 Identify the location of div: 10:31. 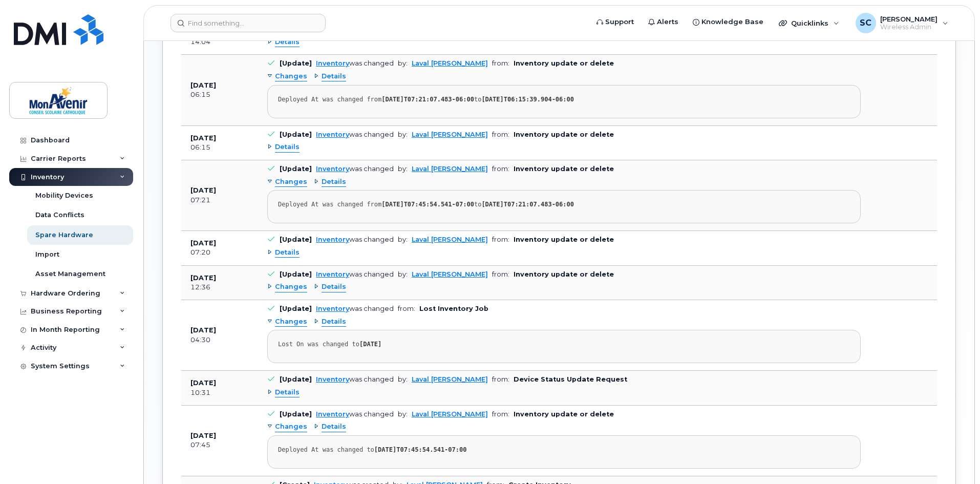
(220, 393).